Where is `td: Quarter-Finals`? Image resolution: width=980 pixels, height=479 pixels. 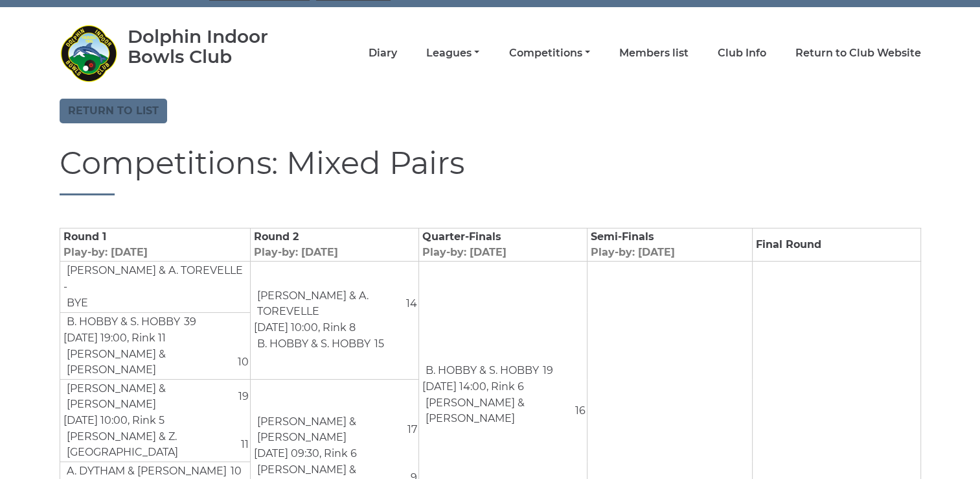
td: Quarter-Finals is located at coordinates (503, 244).